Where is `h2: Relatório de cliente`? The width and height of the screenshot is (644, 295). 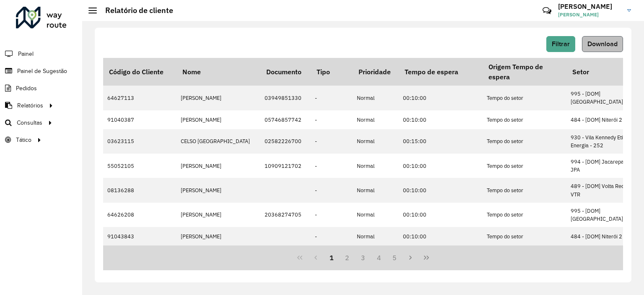
h2: Relatório de cliente is located at coordinates (135, 10).